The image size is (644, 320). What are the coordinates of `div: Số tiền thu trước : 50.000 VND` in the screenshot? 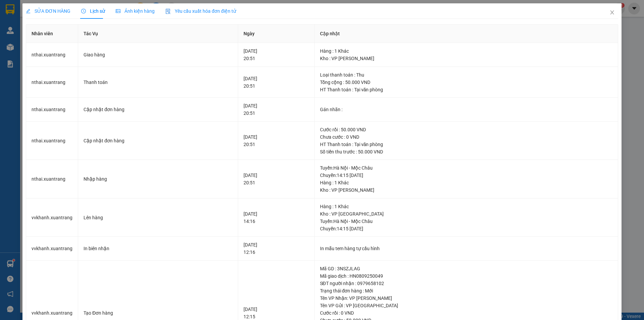 It's located at (467, 152).